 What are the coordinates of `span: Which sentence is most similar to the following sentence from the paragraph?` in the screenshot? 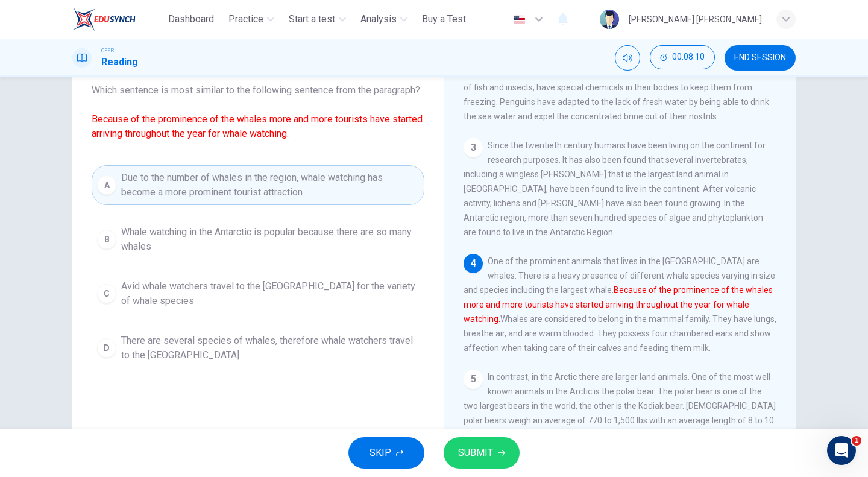 It's located at (258, 112).